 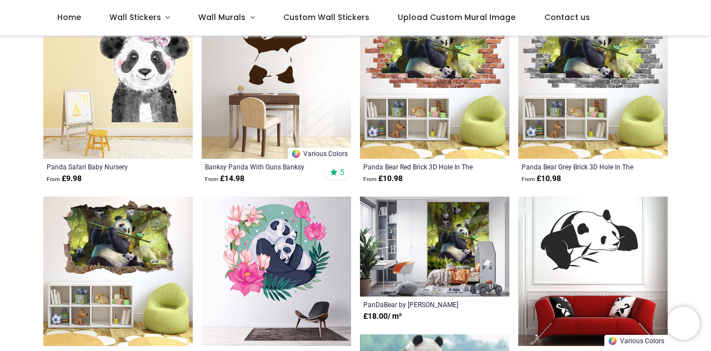 What do you see at coordinates (593, 84) in the screenshot?
I see `img: Panda Bear Grey Brick 3D Hole In The Wall Sticker` at bounding box center [593, 84].